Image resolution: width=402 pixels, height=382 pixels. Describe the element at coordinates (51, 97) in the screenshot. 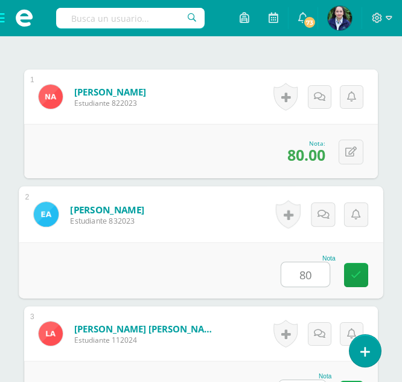

I see `img: 0ac9d75e23195b8130b76dc0199bf59e.png` at that location.